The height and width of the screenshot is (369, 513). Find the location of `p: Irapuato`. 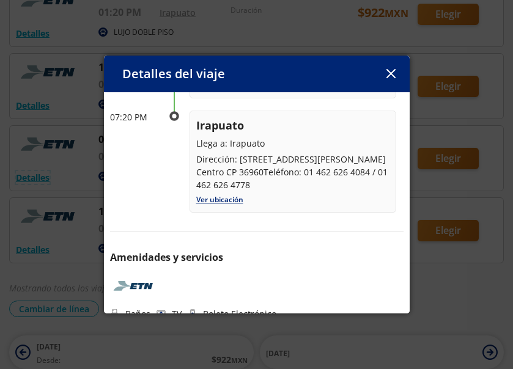

p: Irapuato is located at coordinates (293, 125).